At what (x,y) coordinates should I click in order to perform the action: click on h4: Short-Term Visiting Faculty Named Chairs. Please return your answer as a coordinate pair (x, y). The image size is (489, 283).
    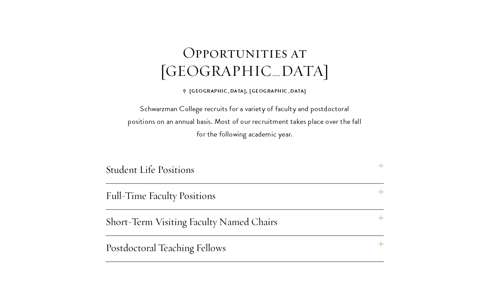
    Looking at the image, I should click on (245, 222).